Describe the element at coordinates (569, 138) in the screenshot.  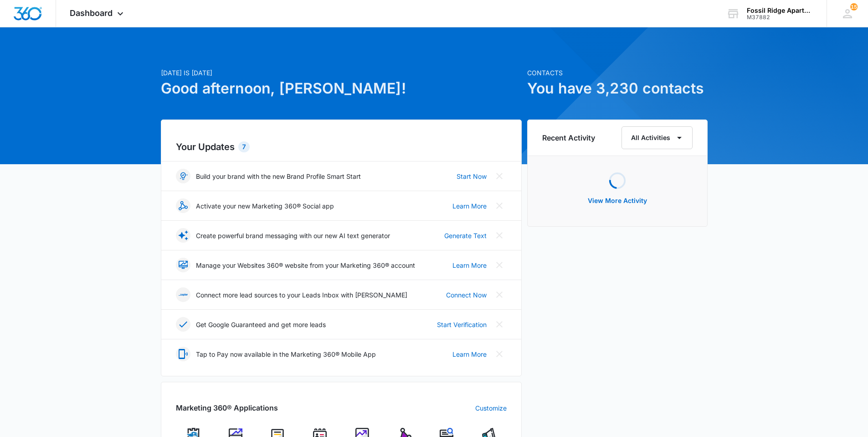
I see `h6: Recent Activity` at that location.